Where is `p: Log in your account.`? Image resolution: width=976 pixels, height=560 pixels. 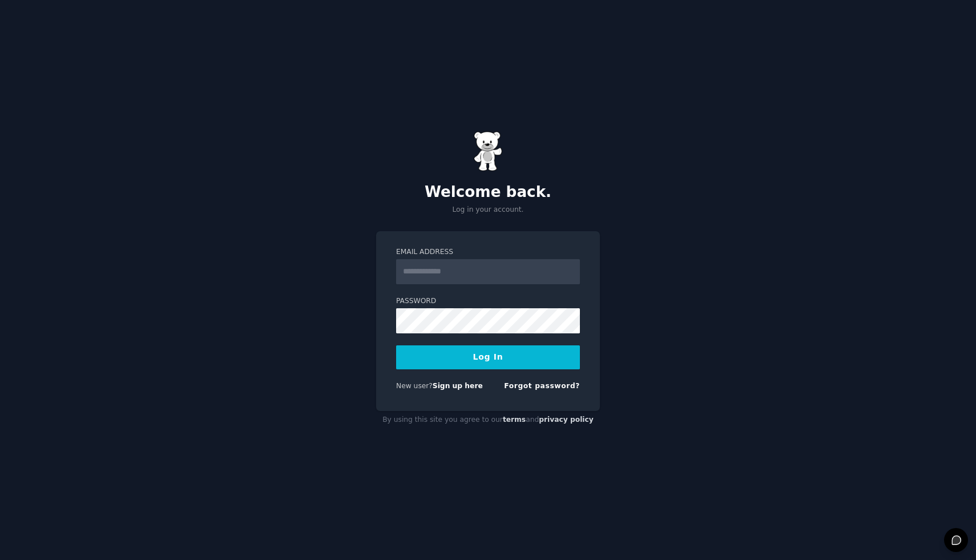
p: Log in your account. is located at coordinates (488, 210).